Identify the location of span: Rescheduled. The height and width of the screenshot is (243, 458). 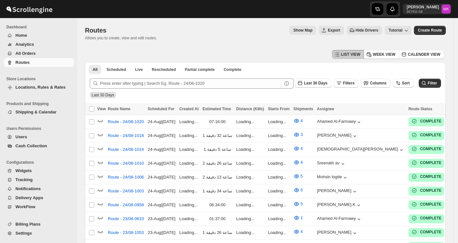
(164, 70).